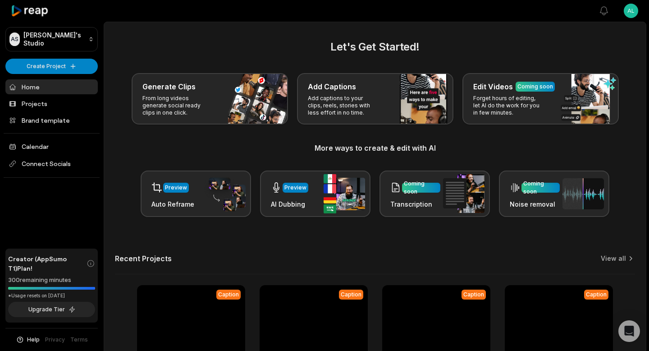 The image size is (649, 351). Describe the element at coordinates (415, 204) in the screenshot. I see `h3: Transcription` at that location.